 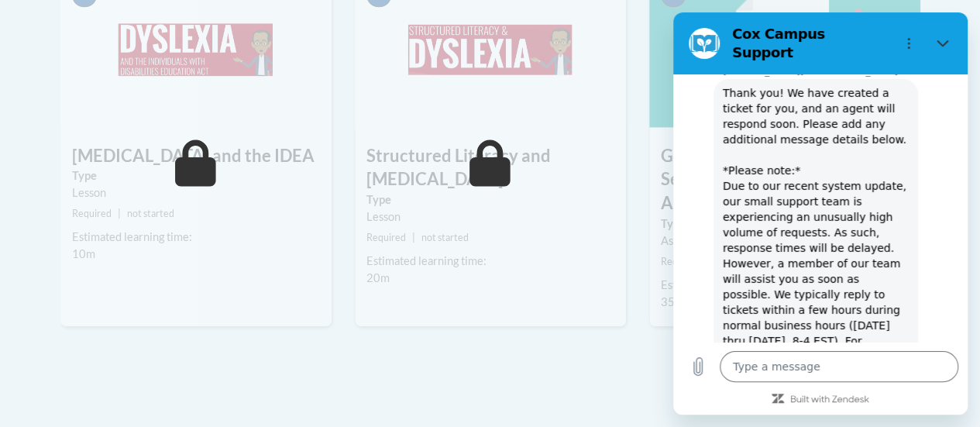 What do you see at coordinates (378, 277) in the screenshot?
I see `span: 20m` at bounding box center [378, 277].